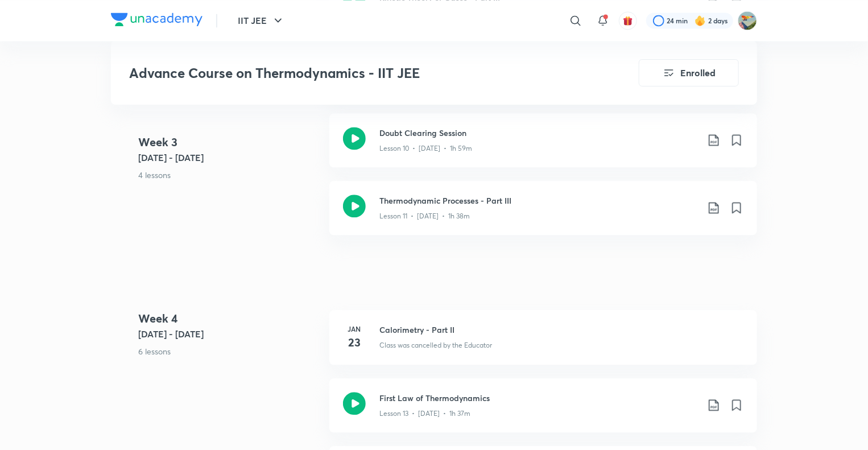 Image resolution: width=868 pixels, height=450 pixels. I want to click on h3: Thermodynamic Processes - Part III, so click(539, 200).